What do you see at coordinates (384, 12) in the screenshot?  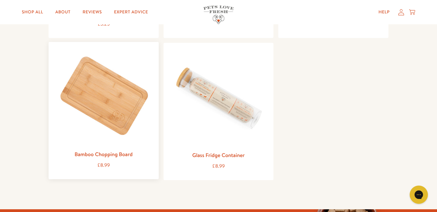 I see `a: Help` at bounding box center [384, 12].